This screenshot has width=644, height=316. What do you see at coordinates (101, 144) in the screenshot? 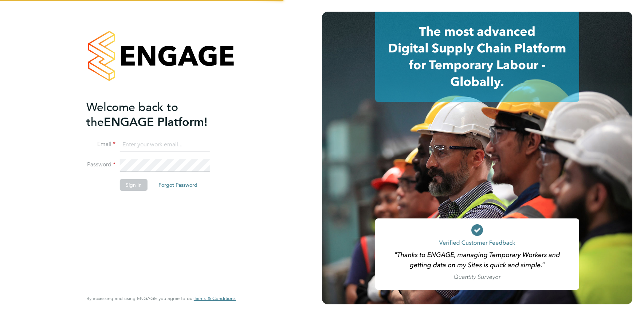
I see `label: Email` at bounding box center [101, 144].